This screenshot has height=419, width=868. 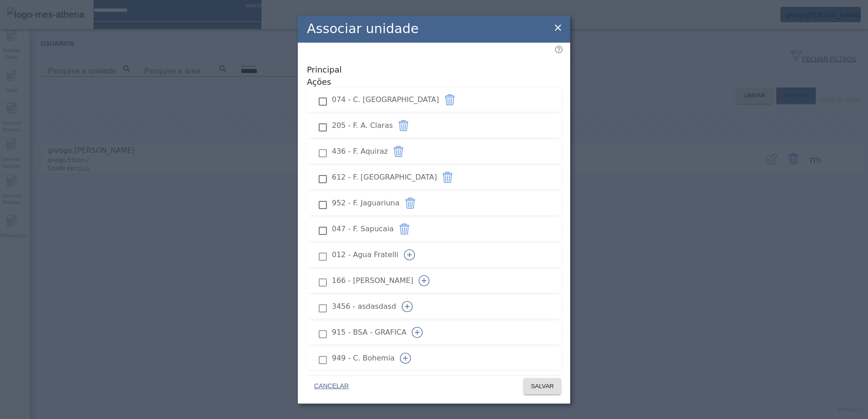 What do you see at coordinates (331, 386) in the screenshot?
I see `button: CANCELAR` at bounding box center [331, 386].